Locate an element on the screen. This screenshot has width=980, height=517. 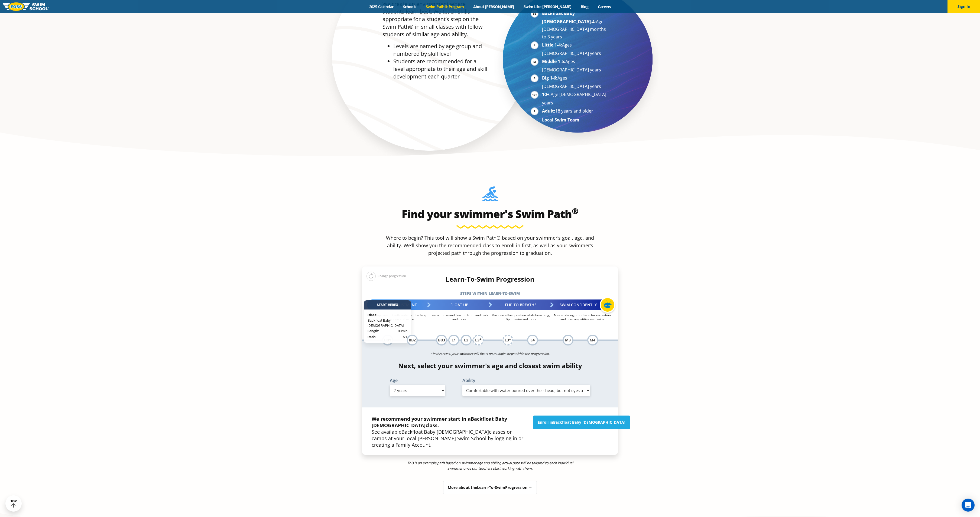
strong: Middle 1-5: is located at coordinates (554, 61).